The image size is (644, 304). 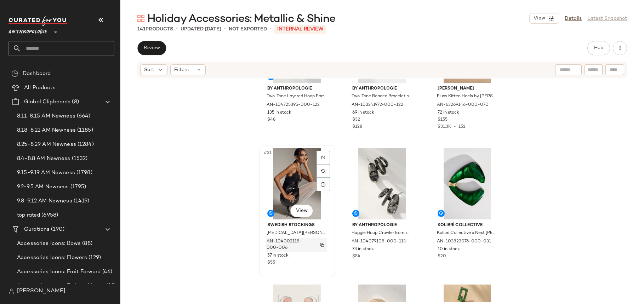 What do you see at coordinates (296, 97) in the screenshot?
I see `span: Two-Tone Layered Hoop Earrings by Anthropologie in Gold, Women's, Gold/Plated Brass` at bounding box center [296, 97].